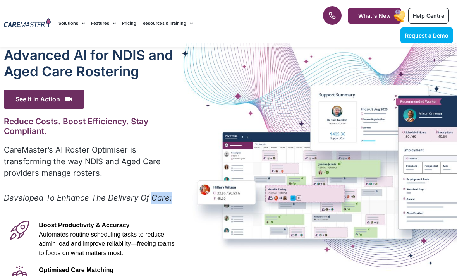 This screenshot has width=457, height=276. I want to click on img: CareMaster Logo, so click(27, 24).